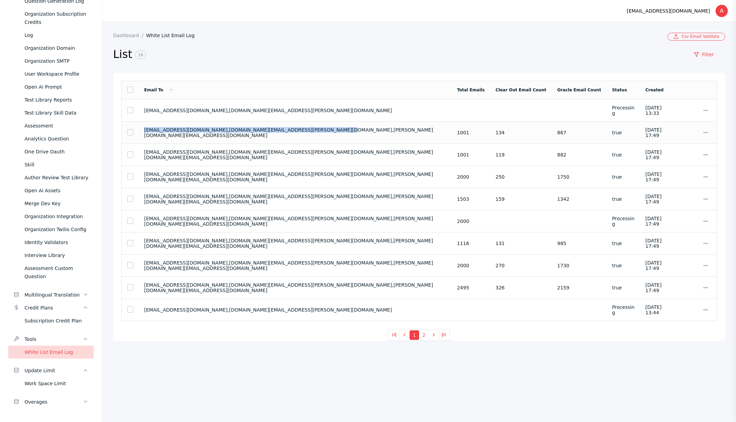 Image resolution: width=736 pixels, height=422 pixels. I want to click on div: Tools, so click(54, 339).